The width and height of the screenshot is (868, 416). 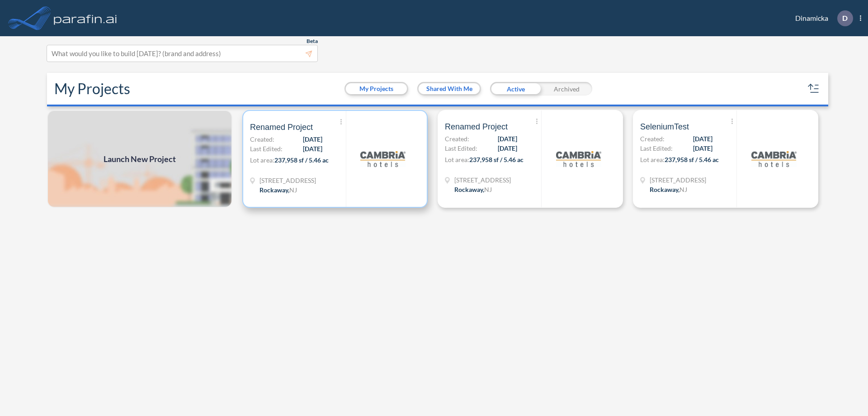 I want to click on div: Active, so click(x=516, y=89).